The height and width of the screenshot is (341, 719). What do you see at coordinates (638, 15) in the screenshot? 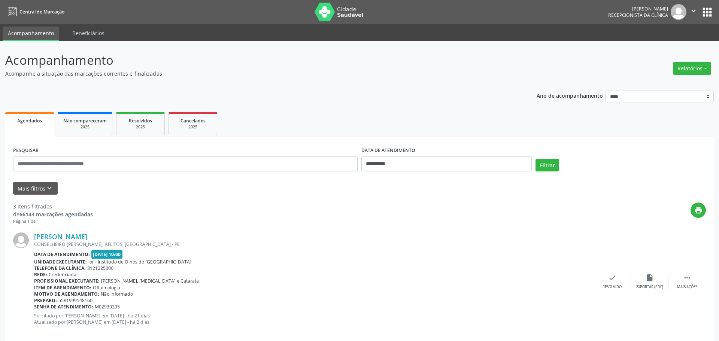
I see `span: Recepcionista da clínica` at bounding box center [638, 15].